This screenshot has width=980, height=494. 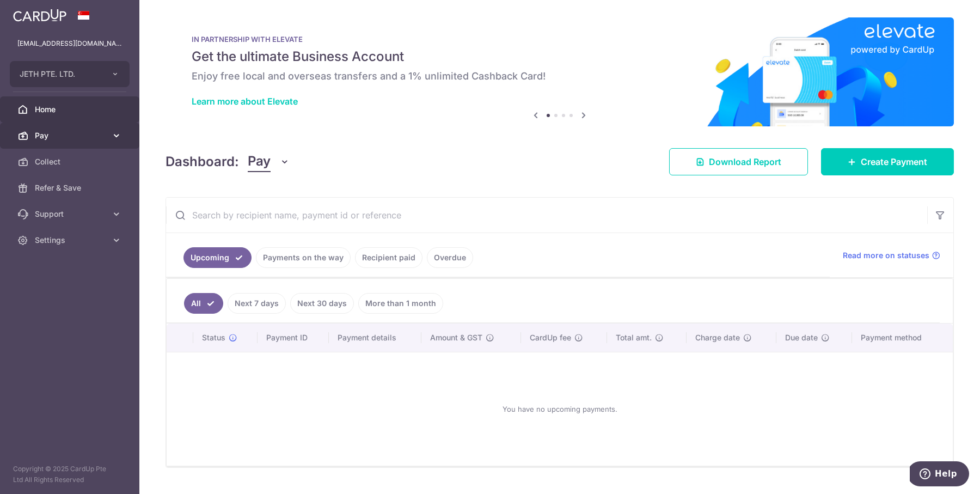 What do you see at coordinates (559, 39) in the screenshot?
I see `p: IN PARTNERSHIP WITH ELEVATE` at bounding box center [559, 39].